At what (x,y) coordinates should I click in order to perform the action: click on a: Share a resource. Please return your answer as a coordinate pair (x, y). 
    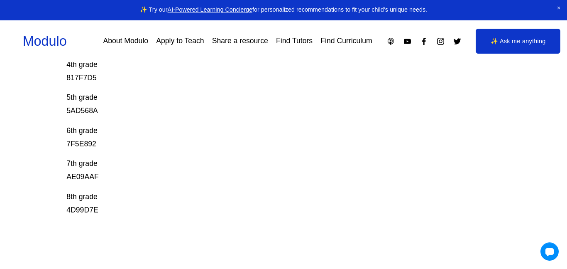
    Looking at the image, I should click on (240, 41).